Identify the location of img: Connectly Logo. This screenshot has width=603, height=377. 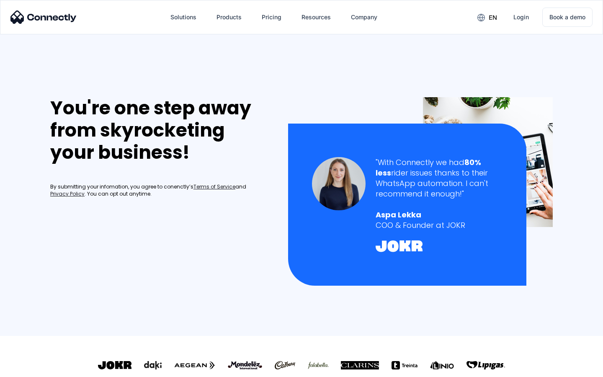
(44, 17).